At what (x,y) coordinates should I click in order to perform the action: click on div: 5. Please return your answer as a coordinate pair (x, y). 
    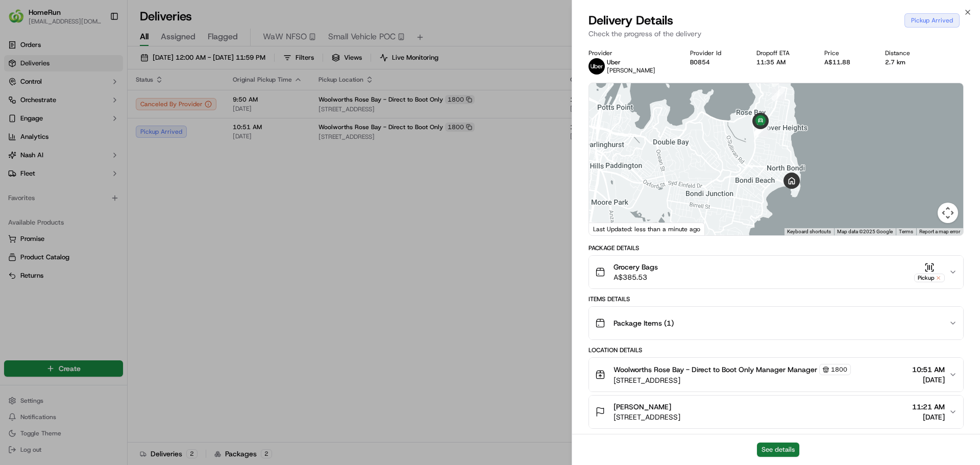
    Looking at the image, I should click on (763, 127).